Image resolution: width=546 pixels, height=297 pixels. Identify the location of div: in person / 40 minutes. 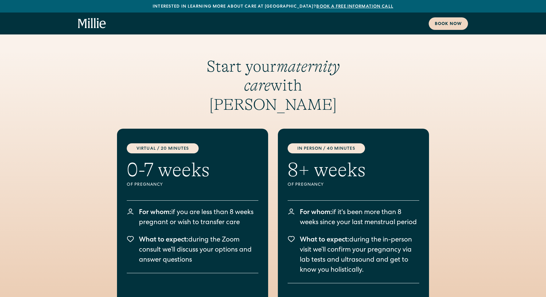
(326, 148).